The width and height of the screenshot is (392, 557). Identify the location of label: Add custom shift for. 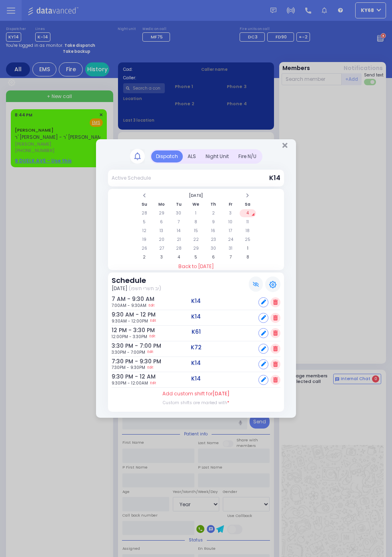
(196, 394).